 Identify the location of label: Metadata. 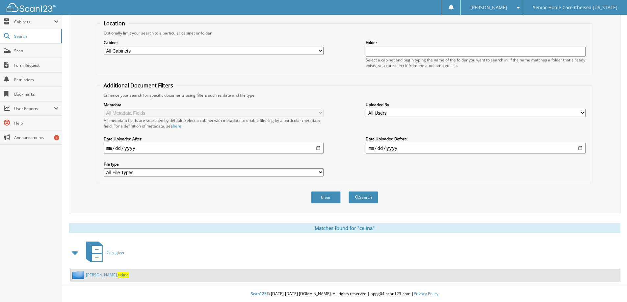
(213, 105).